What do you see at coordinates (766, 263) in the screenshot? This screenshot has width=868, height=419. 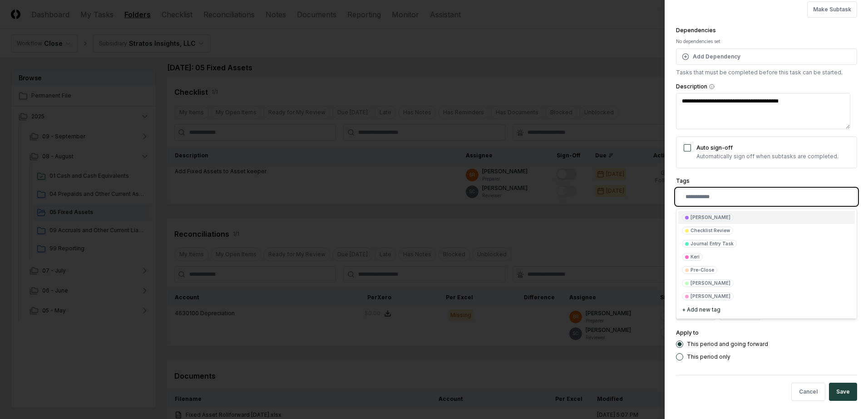 I see `div: Suggestions` at bounding box center [766, 263].